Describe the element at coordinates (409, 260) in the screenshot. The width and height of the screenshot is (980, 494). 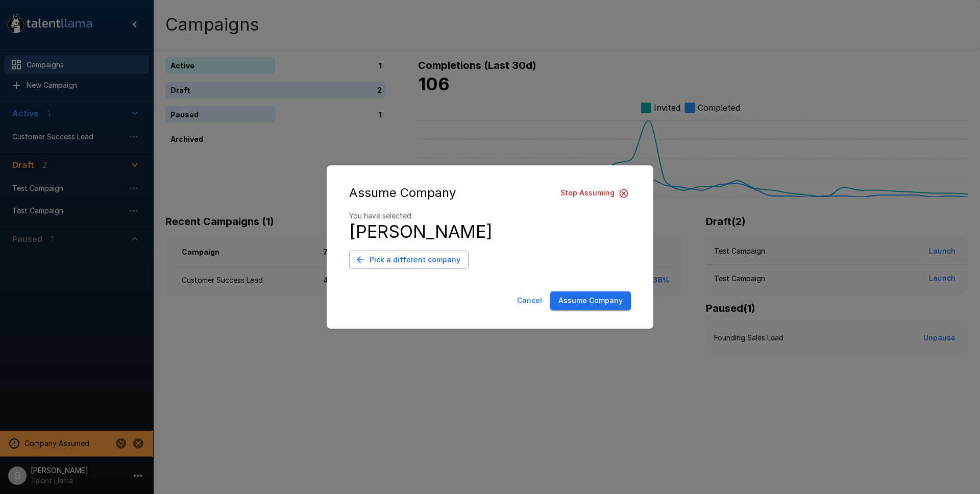
I see `button: Pick a different company` at that location.